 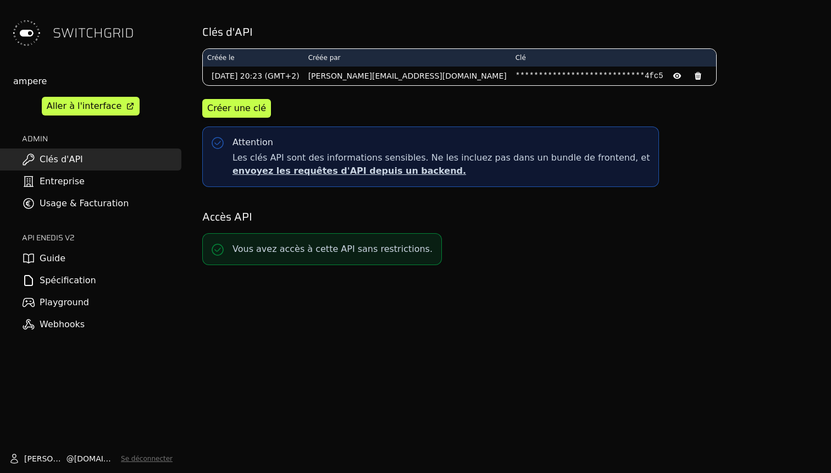 I want to click on th: Clé, so click(x=613, y=58).